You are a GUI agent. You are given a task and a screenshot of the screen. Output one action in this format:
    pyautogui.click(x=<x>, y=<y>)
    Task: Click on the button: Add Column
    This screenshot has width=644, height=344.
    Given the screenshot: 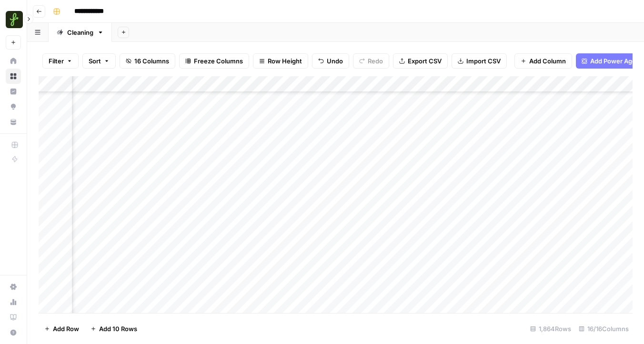 What is the action you would take?
    pyautogui.click(x=543, y=61)
    